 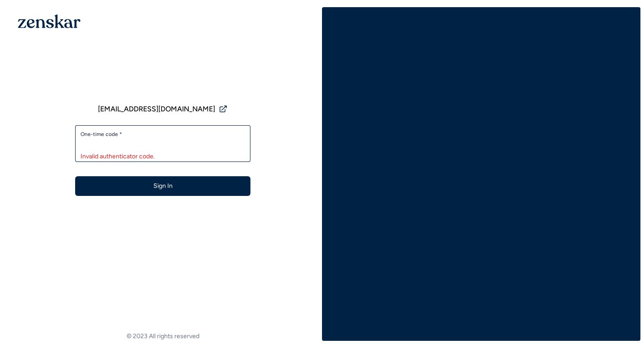 What do you see at coordinates (163, 186) in the screenshot?
I see `button: Sign In` at bounding box center [163, 186].